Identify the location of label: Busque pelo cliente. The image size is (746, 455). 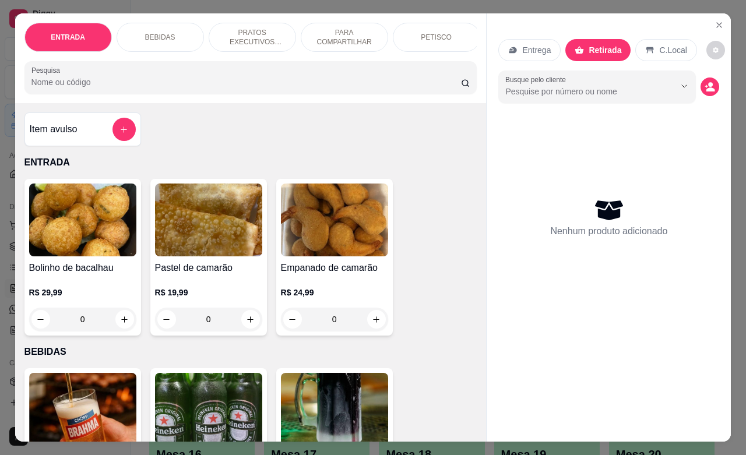
(537, 79).